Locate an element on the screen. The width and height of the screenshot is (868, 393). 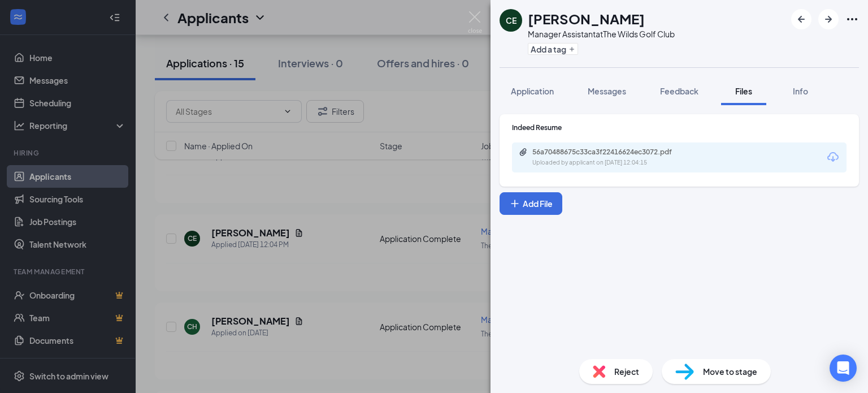
span: Application is located at coordinates (532, 91).